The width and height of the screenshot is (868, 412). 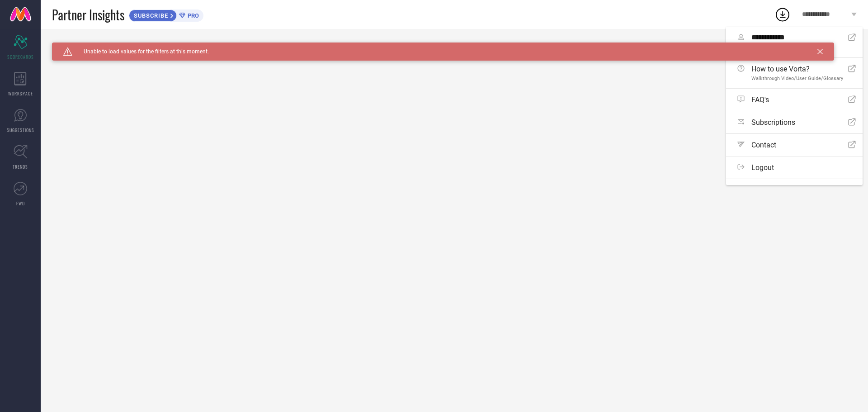 What do you see at coordinates (20, 130) in the screenshot?
I see `span: SUGGESTIONS` at bounding box center [20, 130].